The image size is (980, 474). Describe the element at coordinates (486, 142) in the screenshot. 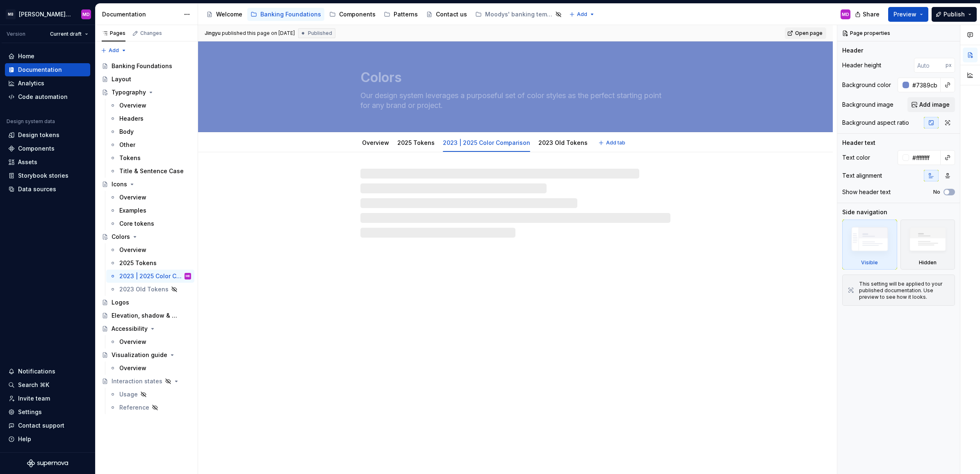

I see `a: 2023 | 2025 Color Comparison` at that location.